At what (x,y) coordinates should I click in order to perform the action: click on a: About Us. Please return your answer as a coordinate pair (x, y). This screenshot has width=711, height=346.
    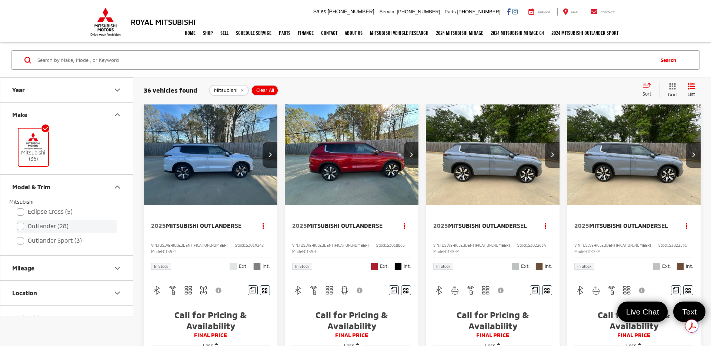
    Looking at the image, I should click on (353, 33).